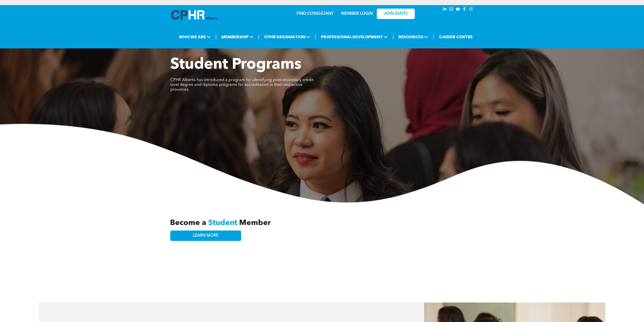 This screenshot has width=644, height=322. What do you see at coordinates (238, 37) in the screenshot?
I see `span: MEMBERSHIP` at bounding box center [238, 37].